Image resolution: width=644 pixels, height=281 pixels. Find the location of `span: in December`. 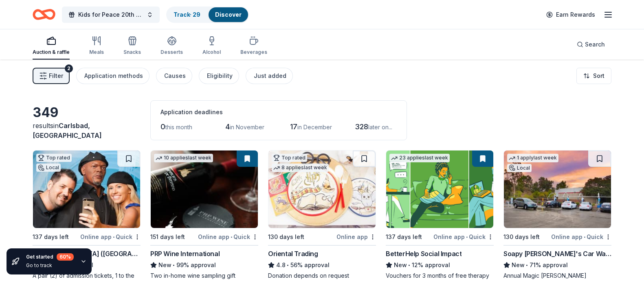

span: in December is located at coordinates (314, 127).